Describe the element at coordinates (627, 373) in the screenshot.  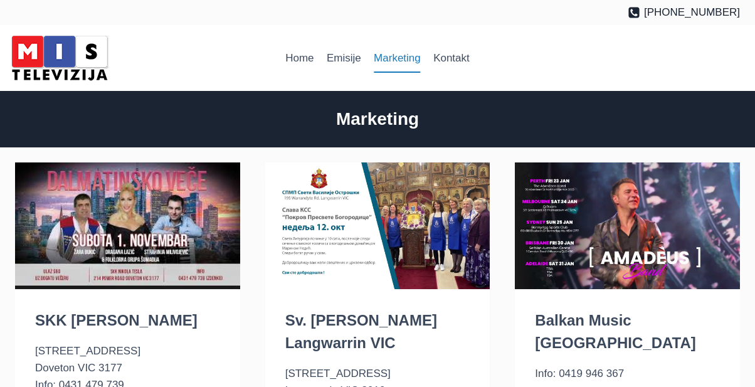
I see `p: Info: 0419 946 367` at that location.